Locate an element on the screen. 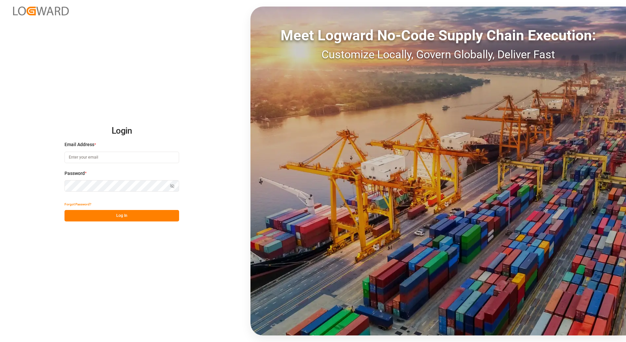  h2: Login is located at coordinates (122, 131).